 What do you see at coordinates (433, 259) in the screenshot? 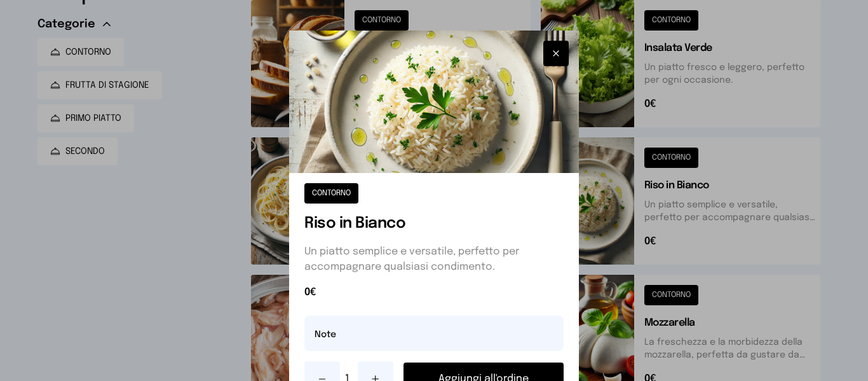
I see `p: Un piatto semplice e versatile, perfetto per accompagnare qualsiasi condimento.` at bounding box center [433, 259].